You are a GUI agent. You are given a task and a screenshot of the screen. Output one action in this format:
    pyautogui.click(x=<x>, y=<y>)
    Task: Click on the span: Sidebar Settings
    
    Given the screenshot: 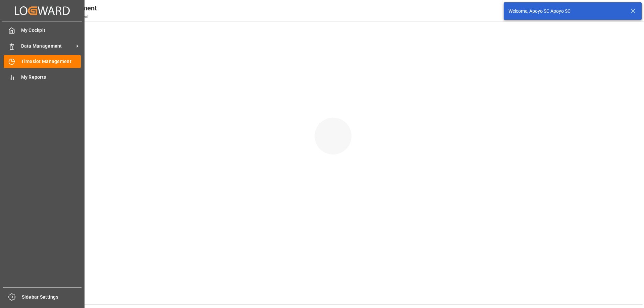 What is the action you would take?
    pyautogui.click(x=52, y=297)
    